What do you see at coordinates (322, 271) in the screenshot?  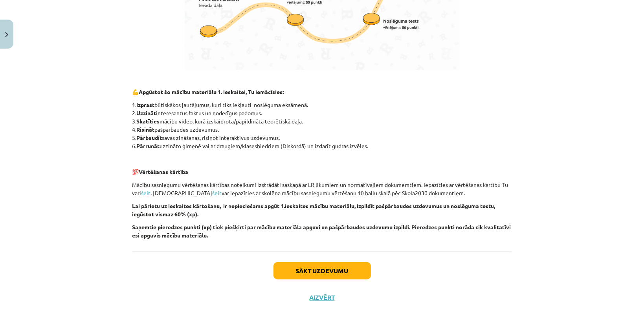 I see `button: Sākt uzdevumu` at bounding box center [322, 271].